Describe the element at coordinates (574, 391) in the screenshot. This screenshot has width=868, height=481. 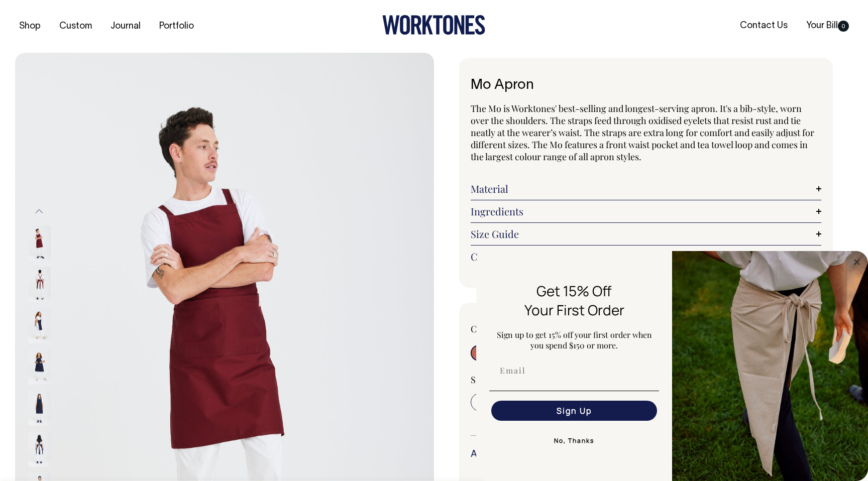
I see `img: underline` at that location.